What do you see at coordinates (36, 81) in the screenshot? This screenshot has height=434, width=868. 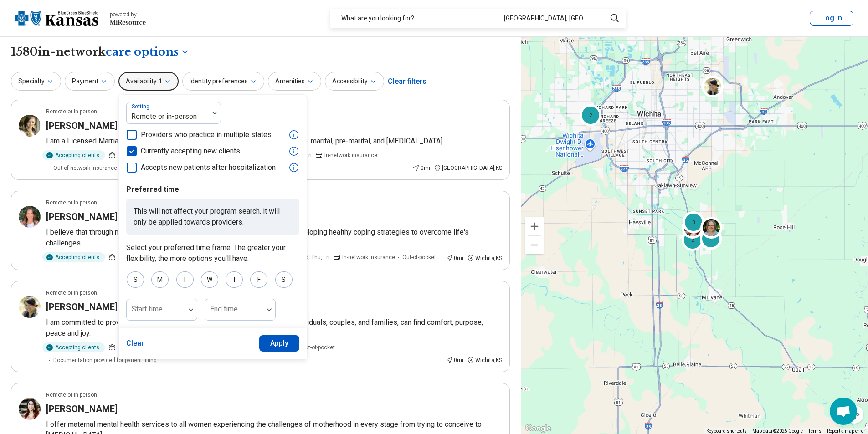 I see `button: Specialty` at bounding box center [36, 81].